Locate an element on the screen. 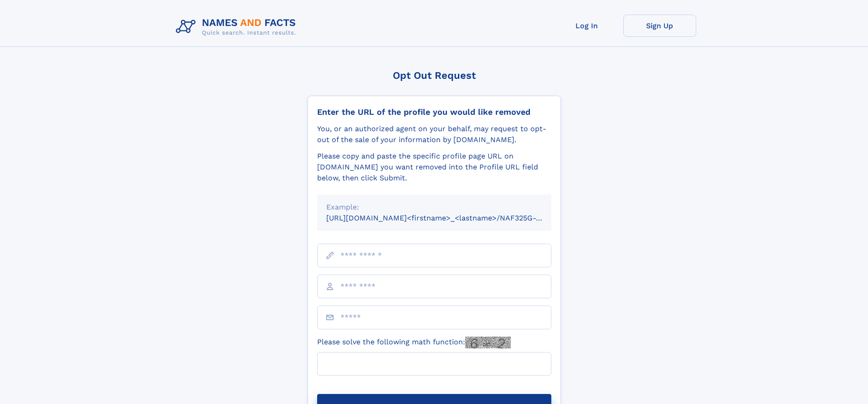 Image resolution: width=868 pixels, height=404 pixels. div: Opt Out Request is located at coordinates (434, 75).